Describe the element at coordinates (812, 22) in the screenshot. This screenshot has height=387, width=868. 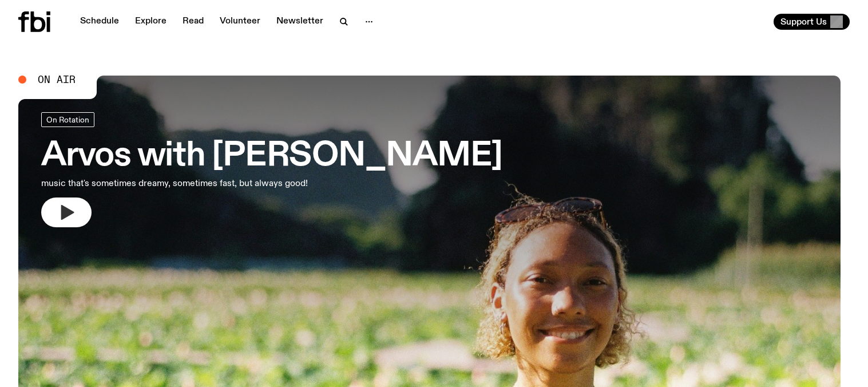
I see `button: Support Us` at that location.